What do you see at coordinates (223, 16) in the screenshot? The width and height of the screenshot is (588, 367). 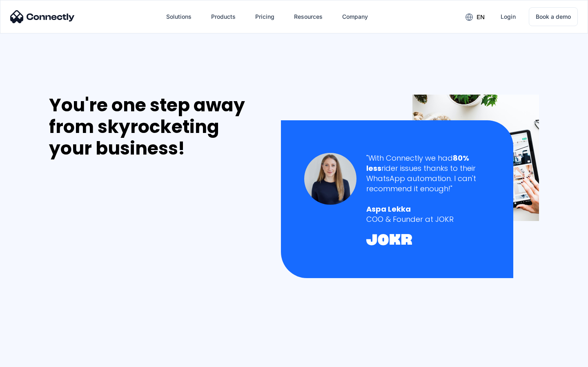 I see `div: Products` at bounding box center [223, 16].